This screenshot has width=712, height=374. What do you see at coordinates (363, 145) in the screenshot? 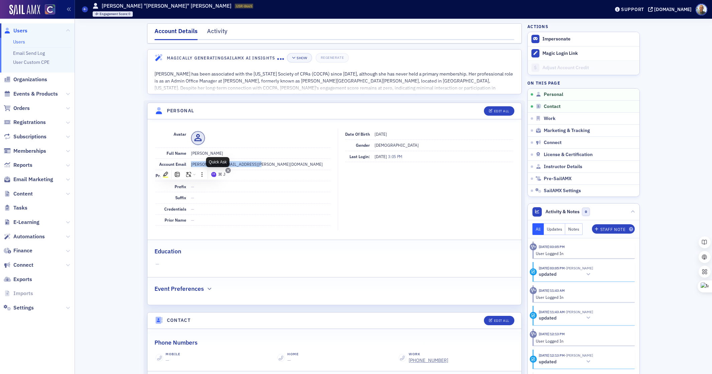
I see `span: Gender` at bounding box center [363, 145].